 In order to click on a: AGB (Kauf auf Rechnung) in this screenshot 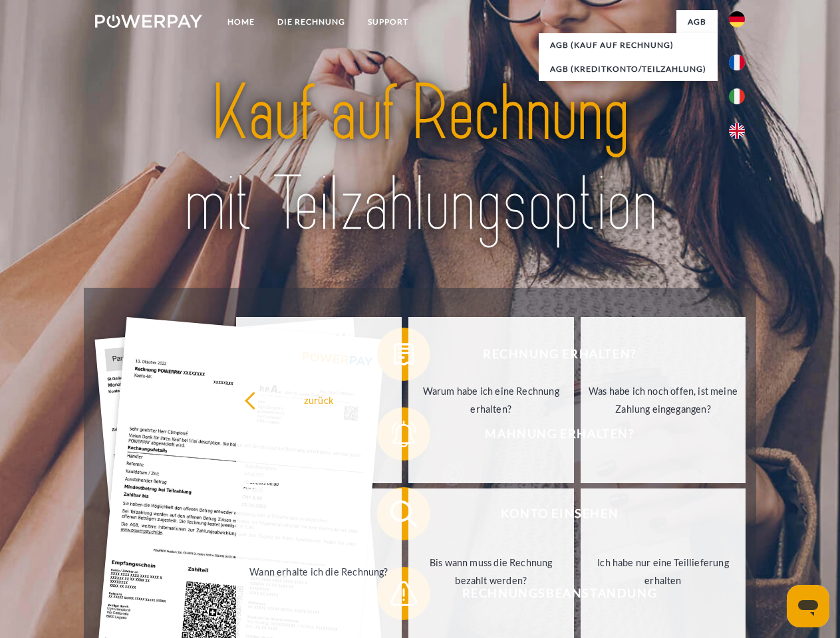, I will do `click(628, 45)`.